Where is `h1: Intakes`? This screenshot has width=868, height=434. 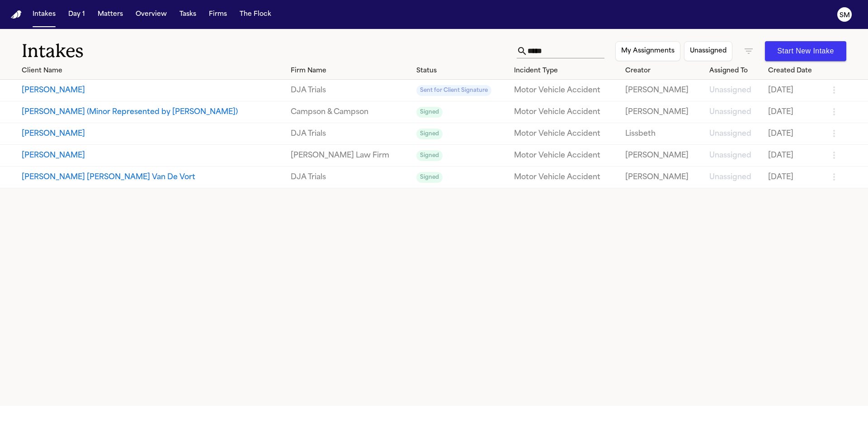 h1: Intakes is located at coordinates (269, 51).